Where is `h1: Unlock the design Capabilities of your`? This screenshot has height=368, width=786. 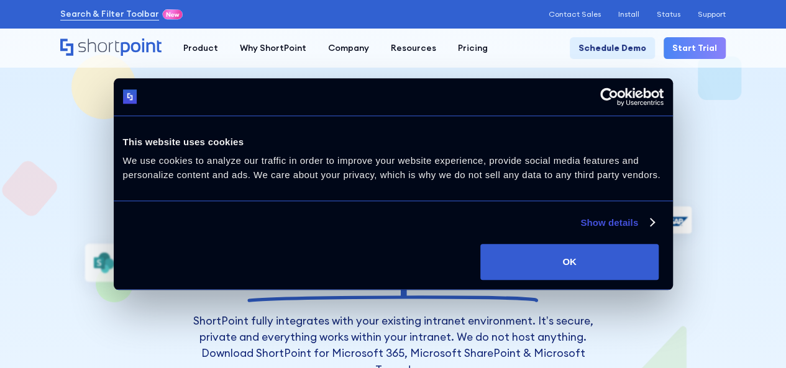
h1: Unlock the design Capabilities of your is located at coordinates (393, 231).